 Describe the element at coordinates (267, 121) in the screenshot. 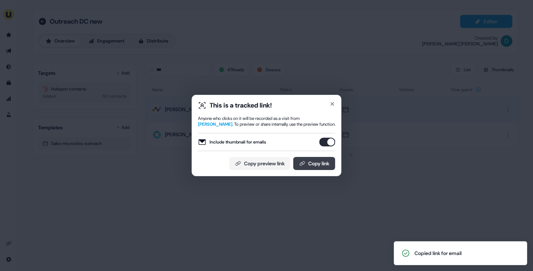

I see `div: Anyone who clicks on it will be recorded as a visit from . To preview or share internally, use th...` at that location.